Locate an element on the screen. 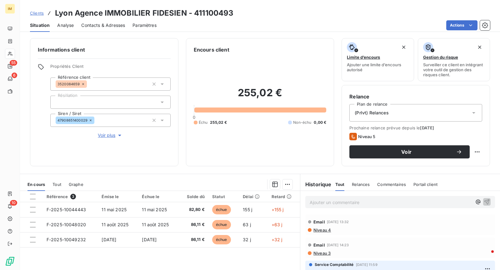 The height and width of the screenshot is (270, 500). span: (Prlvt) Relances is located at coordinates (371, 113).